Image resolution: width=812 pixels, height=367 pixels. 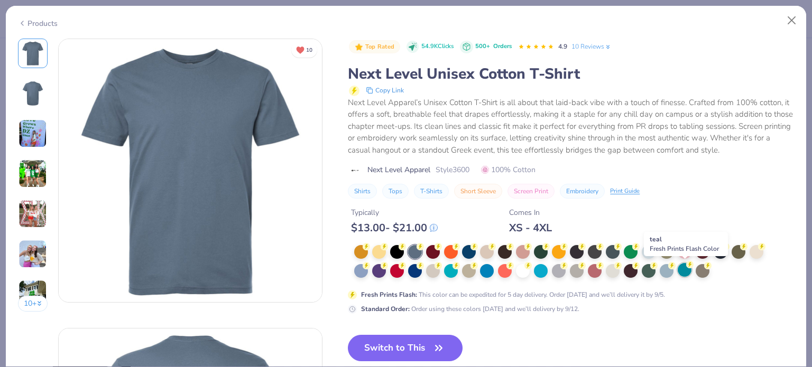 What do you see at coordinates (33, 94) in the screenshot?
I see `img: Back` at bounding box center [33, 94].